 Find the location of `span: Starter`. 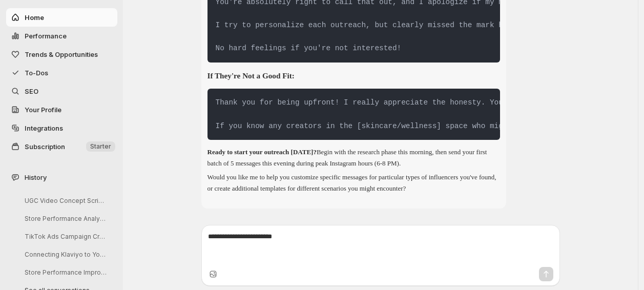

span: Starter is located at coordinates (101, 147).